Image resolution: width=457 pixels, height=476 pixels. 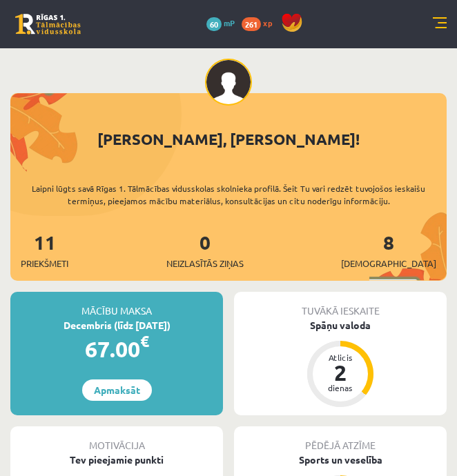 I want to click on div: 67.00, so click(x=117, y=349).